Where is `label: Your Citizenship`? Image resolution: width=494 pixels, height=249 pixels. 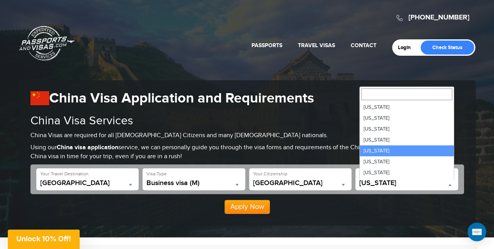
label: Your Citizenship is located at coordinates (270, 174).